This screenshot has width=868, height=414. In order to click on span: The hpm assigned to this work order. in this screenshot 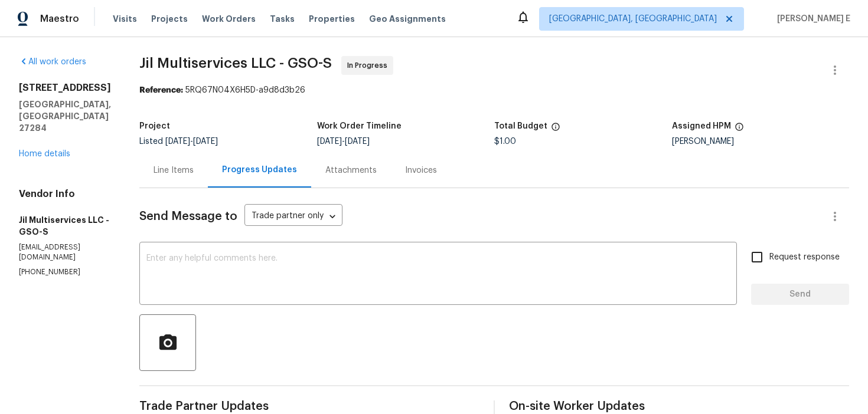, I will do `click(739, 130)`.